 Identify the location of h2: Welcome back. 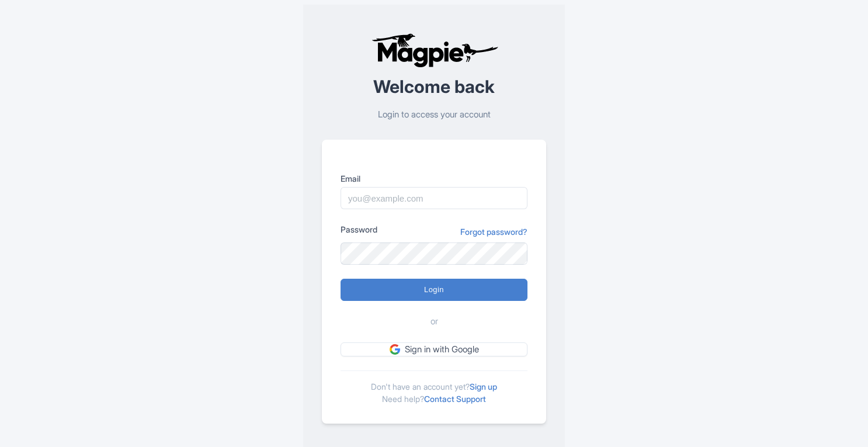
(434, 87).